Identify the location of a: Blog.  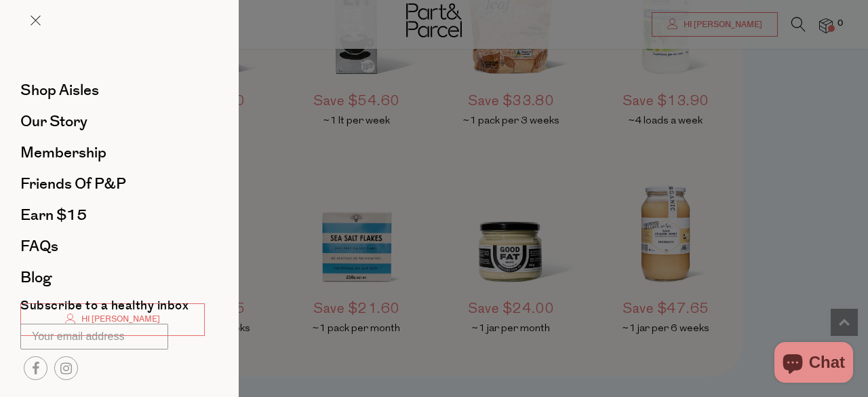
(112, 278).